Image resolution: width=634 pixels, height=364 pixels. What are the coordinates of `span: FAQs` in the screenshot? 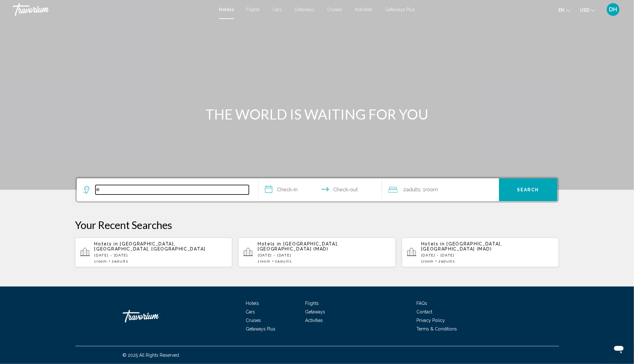 It's located at (422, 303).